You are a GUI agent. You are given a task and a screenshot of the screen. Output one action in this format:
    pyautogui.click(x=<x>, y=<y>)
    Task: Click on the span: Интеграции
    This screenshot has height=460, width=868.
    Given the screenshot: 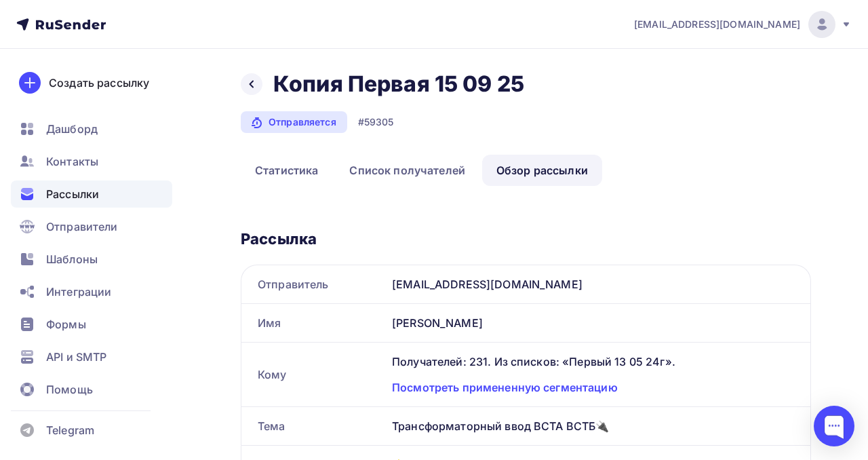 What is the action you would take?
    pyautogui.click(x=79, y=292)
    